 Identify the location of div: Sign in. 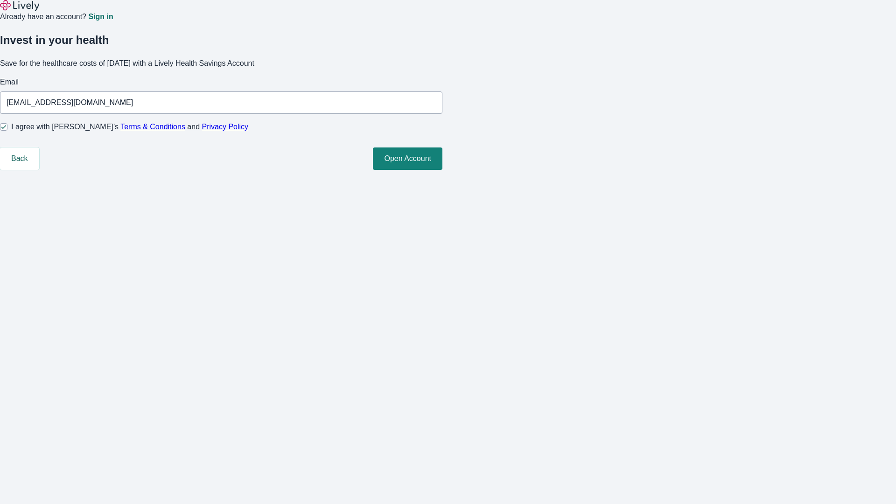
(100, 17).